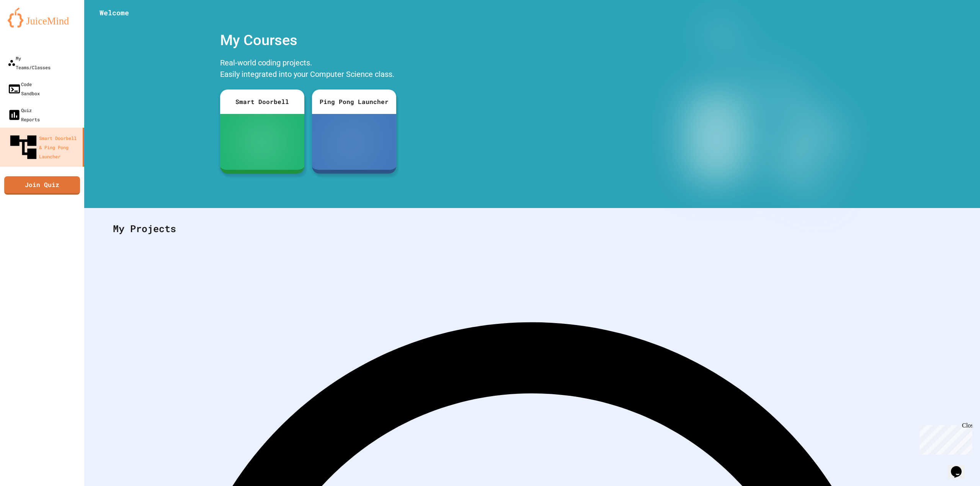 Image resolution: width=980 pixels, height=486 pixels. Describe the element at coordinates (262, 142) in the screenshot. I see `img: sdb-white.svg` at that location.